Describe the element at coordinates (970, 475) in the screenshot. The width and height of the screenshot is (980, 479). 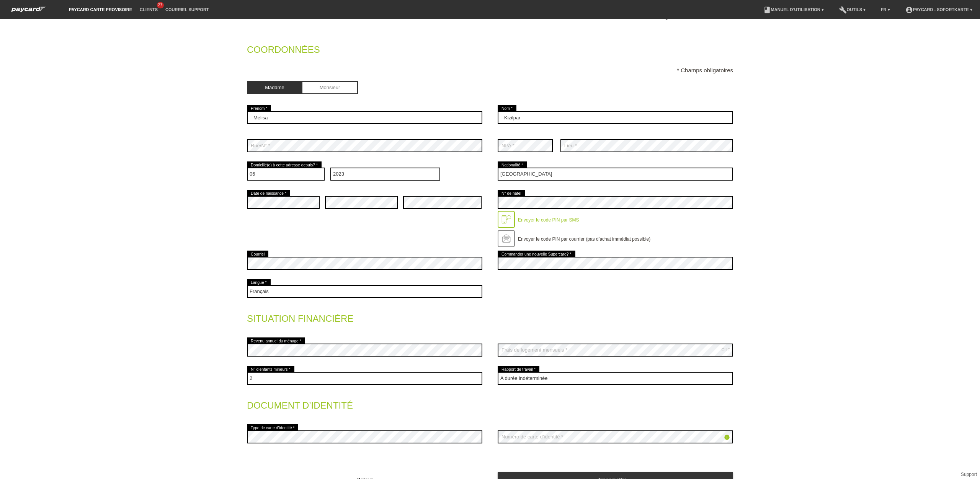
I see `a: Support` at that location.